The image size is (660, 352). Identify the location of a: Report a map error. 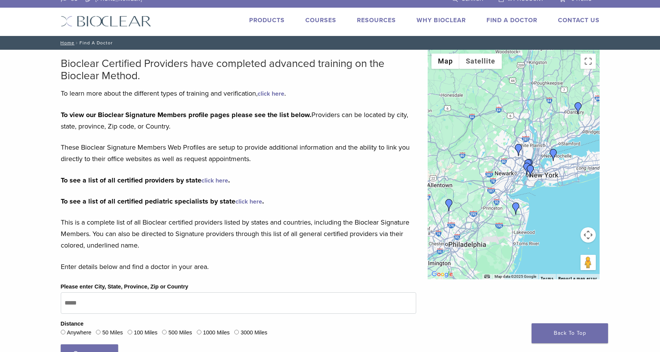
(578, 278).